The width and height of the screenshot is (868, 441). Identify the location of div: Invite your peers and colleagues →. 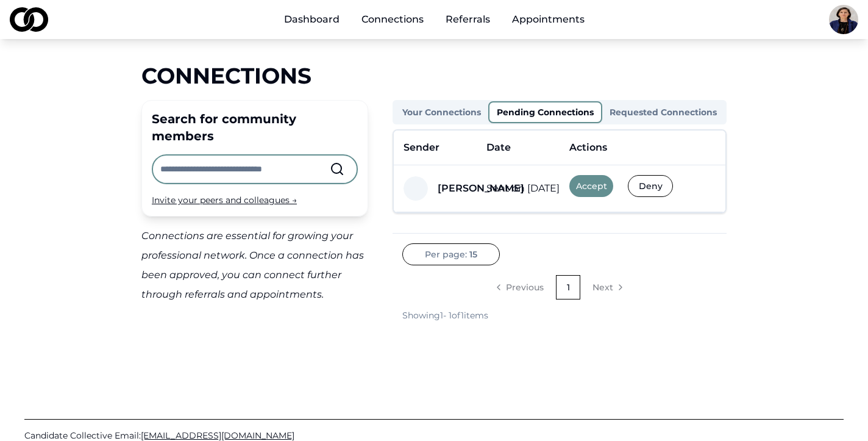
(255, 200).